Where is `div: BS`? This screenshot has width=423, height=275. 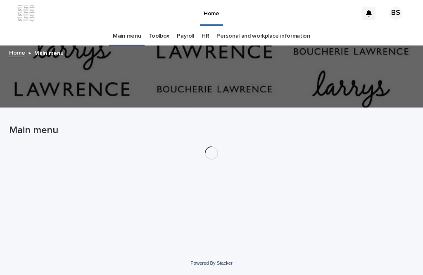 div: BS is located at coordinates (396, 13).